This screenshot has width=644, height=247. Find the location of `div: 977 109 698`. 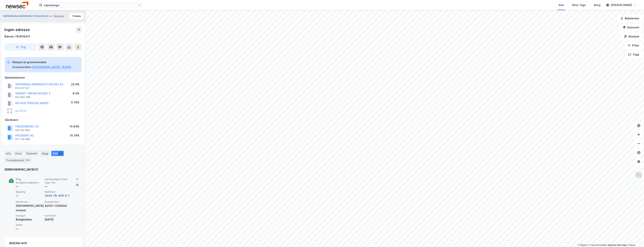

div: 977 109 698 is located at coordinates (23, 139).